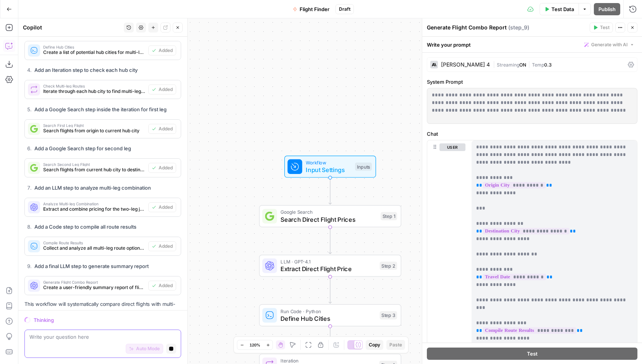  What do you see at coordinates (83, 148) in the screenshot?
I see `strong: Add a Google Search step for second leg` at bounding box center [83, 148].